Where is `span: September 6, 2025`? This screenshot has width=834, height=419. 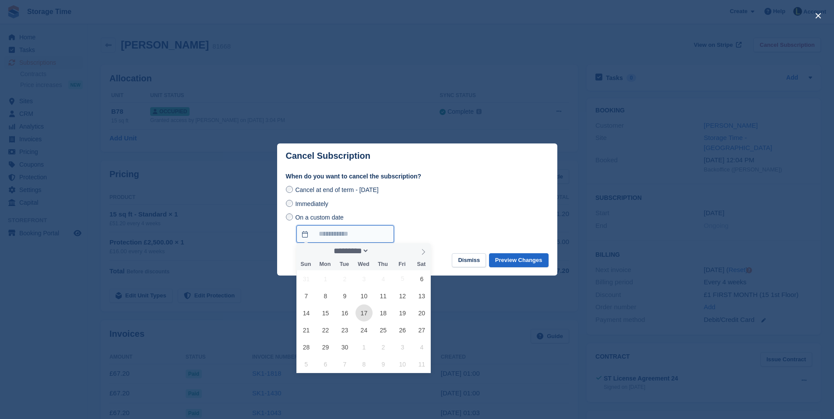
span: September 6, 2025 is located at coordinates (421, 279).